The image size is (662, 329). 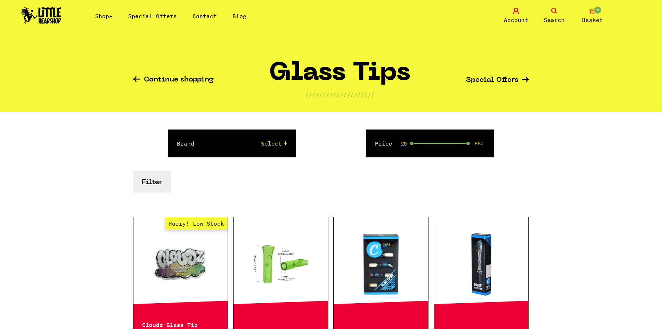 I want to click on a: Continue shopping, so click(x=174, y=80).